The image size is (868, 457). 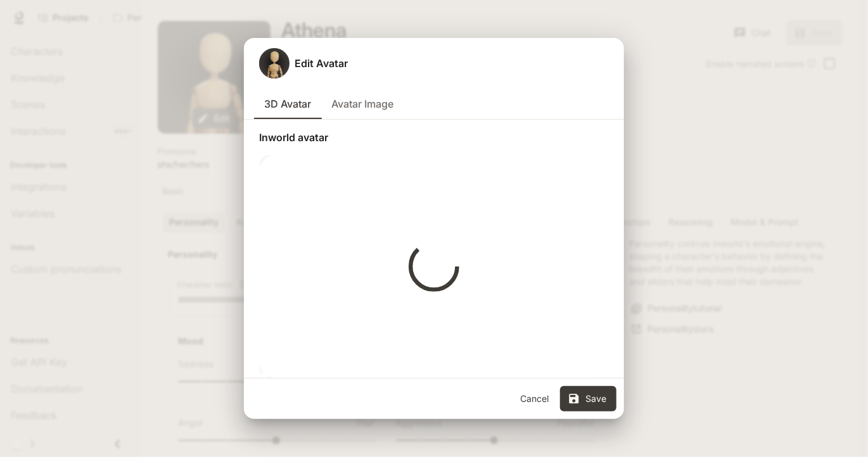 What do you see at coordinates (274, 63) in the screenshot?
I see `button: Open character avatar dialog` at bounding box center [274, 63].